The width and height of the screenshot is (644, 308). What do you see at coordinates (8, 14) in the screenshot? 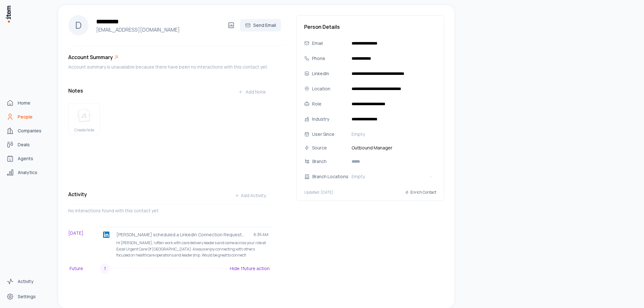
I see `img: Item Brain Logo` at bounding box center [8, 14].